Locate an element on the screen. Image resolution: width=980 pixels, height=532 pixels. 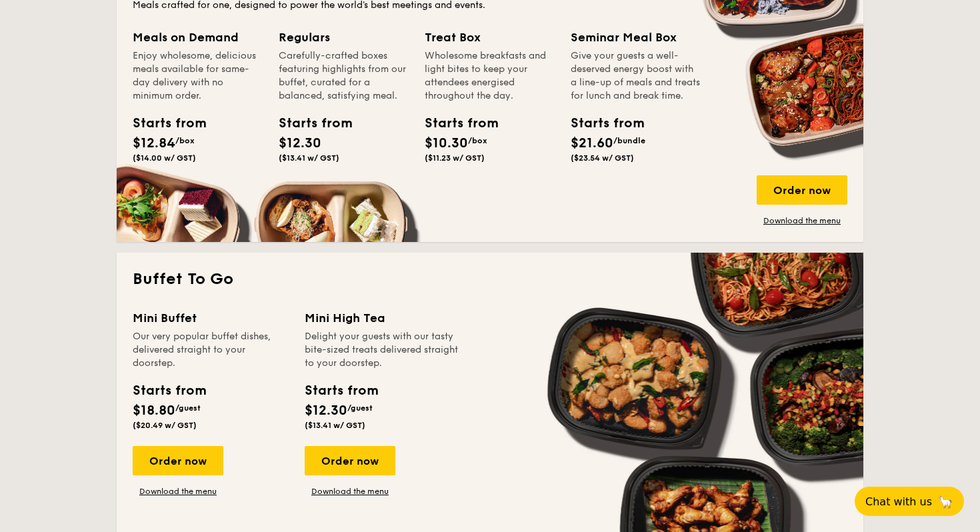
span: /bundle is located at coordinates (629, 141).